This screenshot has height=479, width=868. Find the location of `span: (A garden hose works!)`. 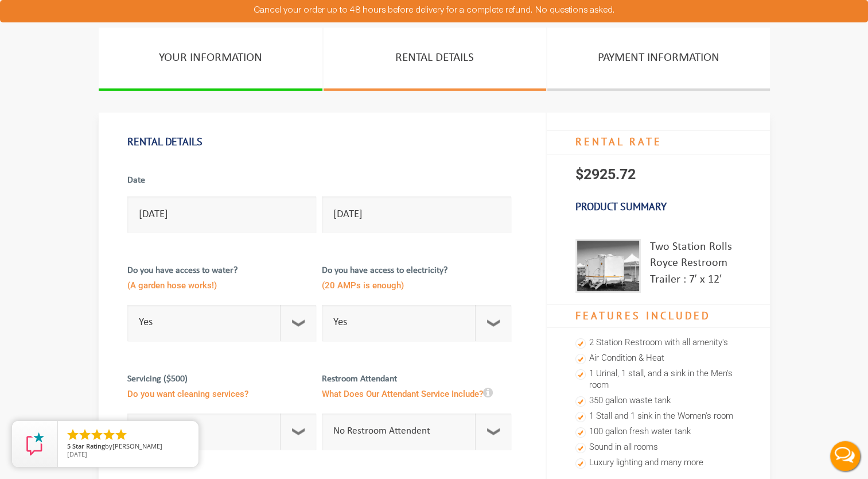

span: (A garden hose works!) is located at coordinates (222, 287).